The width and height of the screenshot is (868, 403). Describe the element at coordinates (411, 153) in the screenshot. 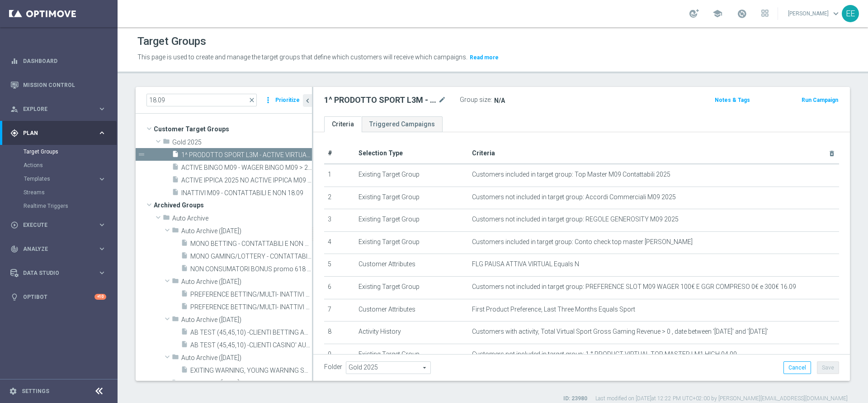

I see `th: Selection Type` at that location.